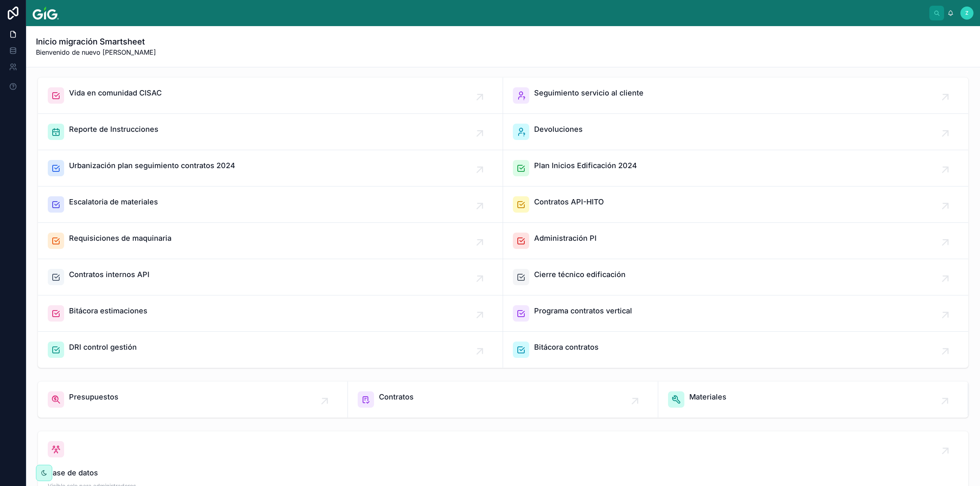 The image size is (980, 486). Describe the element at coordinates (735, 95) in the screenshot. I see `a: Seguimiento servicio al cliente` at that location.